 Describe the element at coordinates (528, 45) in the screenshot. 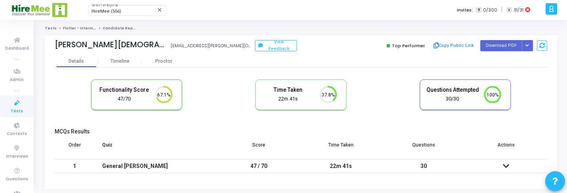

I see `div: Button group with nested dropdown` at that location.